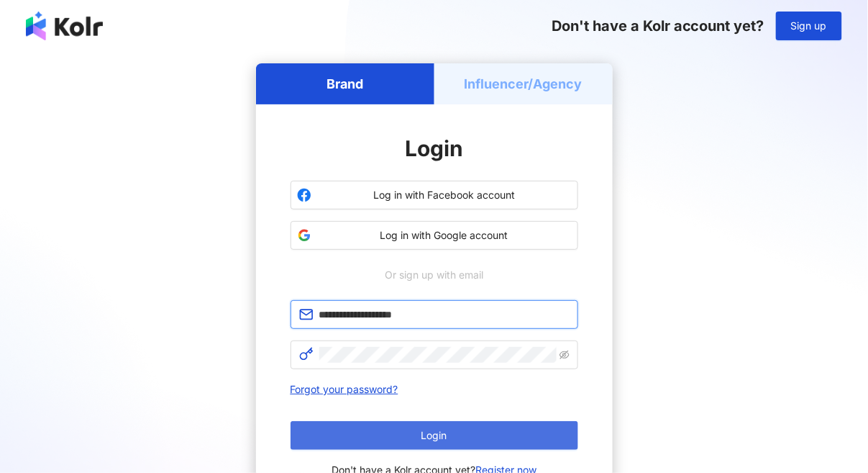  I want to click on button: Log in with Google account, so click(434, 235).